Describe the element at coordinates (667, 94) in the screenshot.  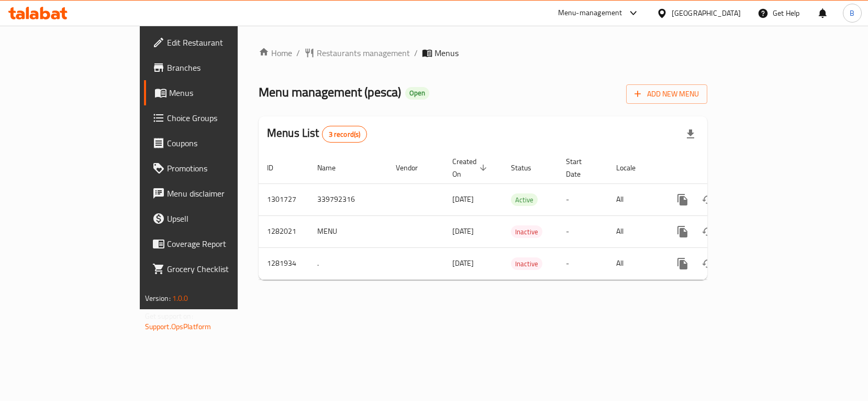
I see `span: Add New Menu` at that location.